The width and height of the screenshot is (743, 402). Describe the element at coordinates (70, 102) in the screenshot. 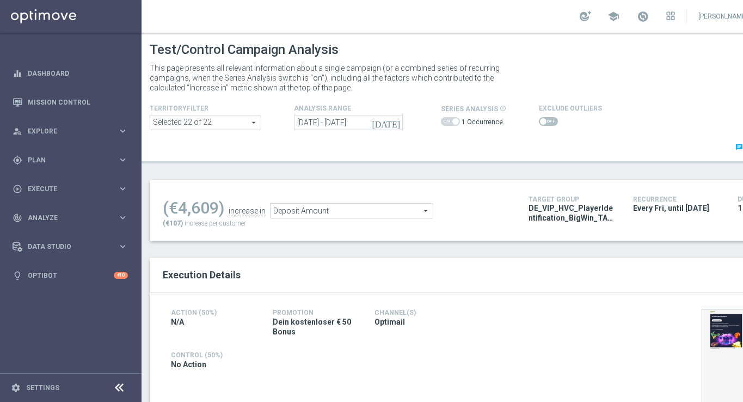

I see `button: Mission Control` at that location.